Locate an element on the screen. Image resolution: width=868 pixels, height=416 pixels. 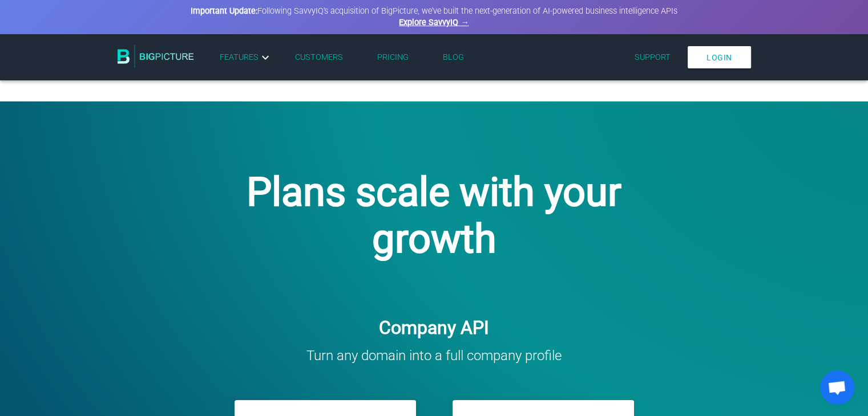
h3: Turn any domain into a full company profile is located at coordinates (434, 355).